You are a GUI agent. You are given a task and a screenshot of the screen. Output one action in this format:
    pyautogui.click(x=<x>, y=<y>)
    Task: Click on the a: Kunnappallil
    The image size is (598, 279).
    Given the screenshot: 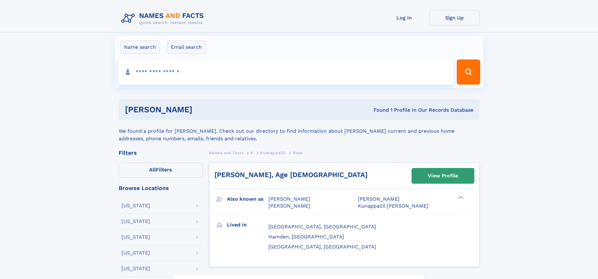 What is the action you would take?
    pyautogui.click(x=273, y=152)
    